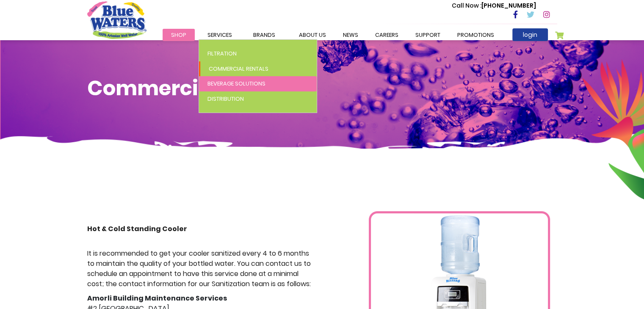 The image size is (644, 309). I want to click on span: Call Now :, so click(466, 5).